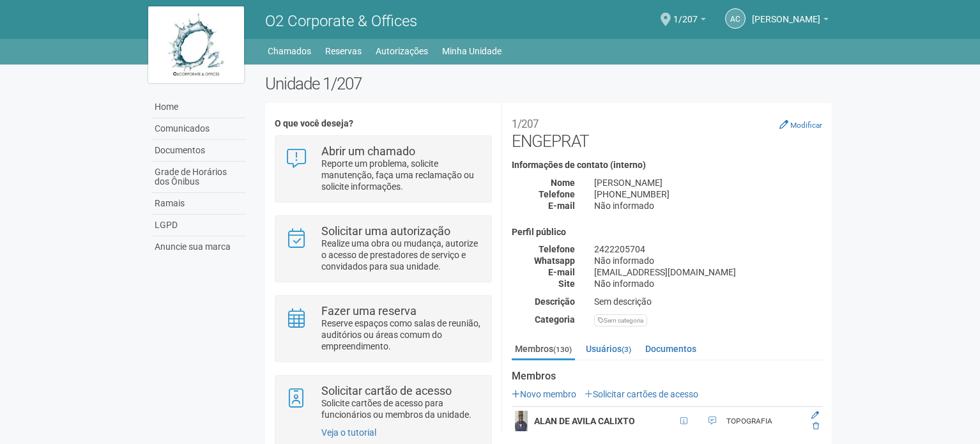 This screenshot has width=980, height=444. I want to click on h2: Unidade 1/207, so click(548, 84).